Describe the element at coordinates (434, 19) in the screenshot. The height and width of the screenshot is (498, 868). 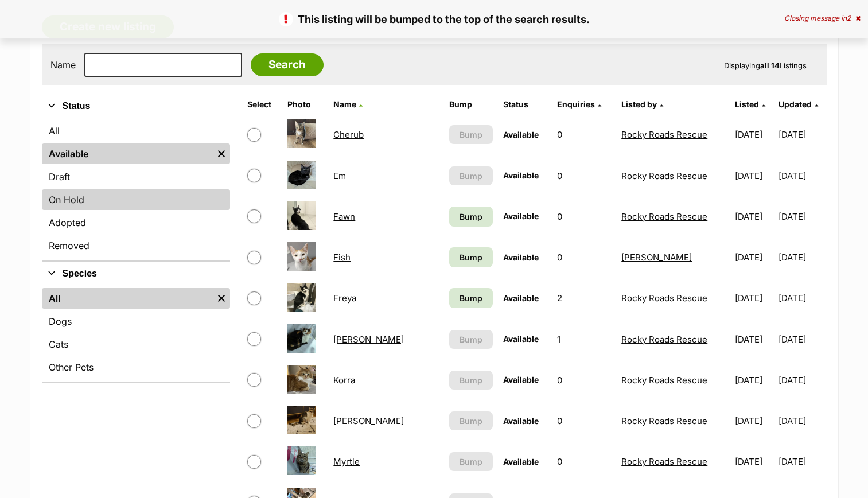
I see `p: This listing will be bumped to the top of the search results.` at that location.